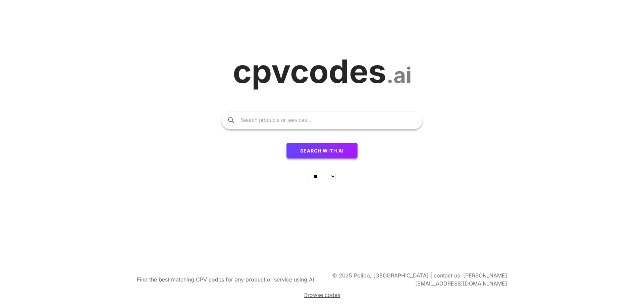 The image size is (644, 306). Describe the element at coordinates (399, 75) in the screenshot. I see `span: .ai` at that location.